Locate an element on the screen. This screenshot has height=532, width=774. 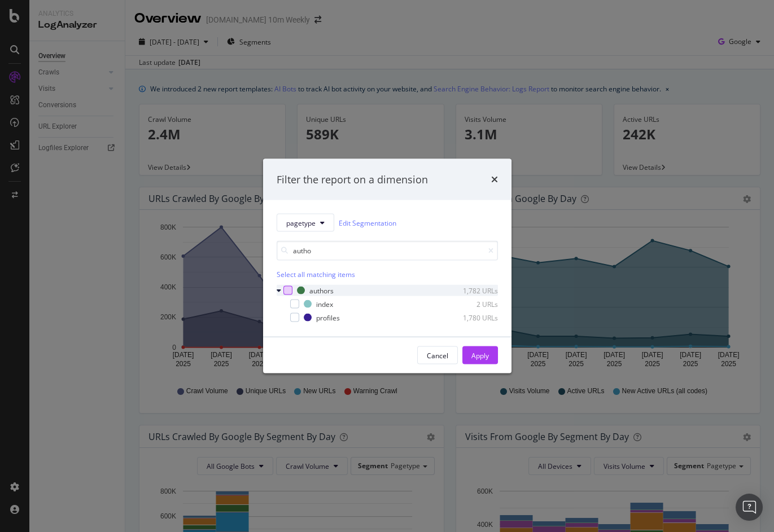
a: Edit Segmentation is located at coordinates (368, 222).